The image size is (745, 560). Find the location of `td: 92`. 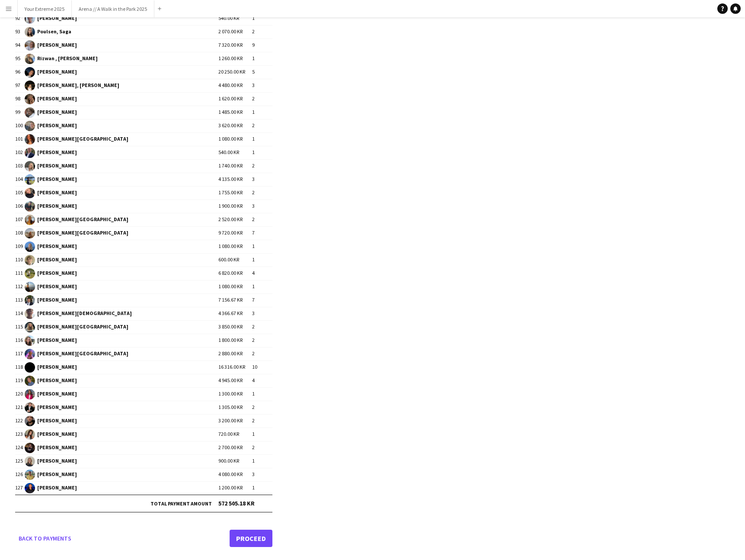

td: 92 is located at coordinates (20, 18).